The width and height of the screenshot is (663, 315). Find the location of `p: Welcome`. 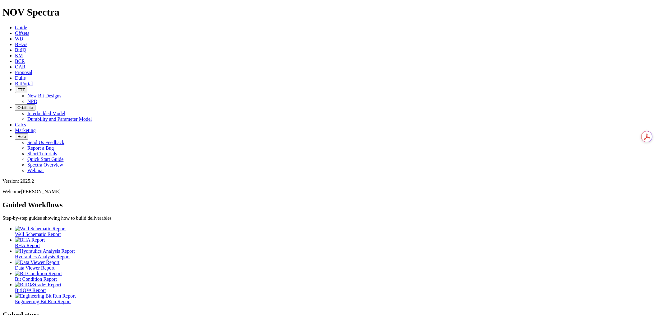

p: Welcome is located at coordinates (331, 192).